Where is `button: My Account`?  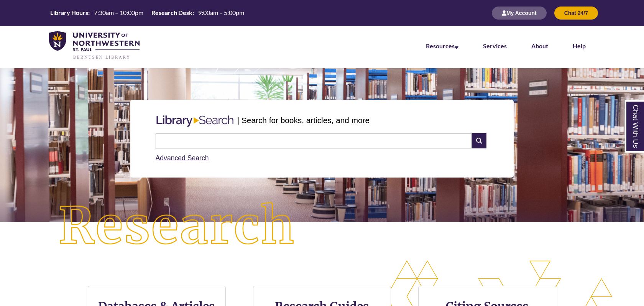
button: My Account is located at coordinates (519, 13).